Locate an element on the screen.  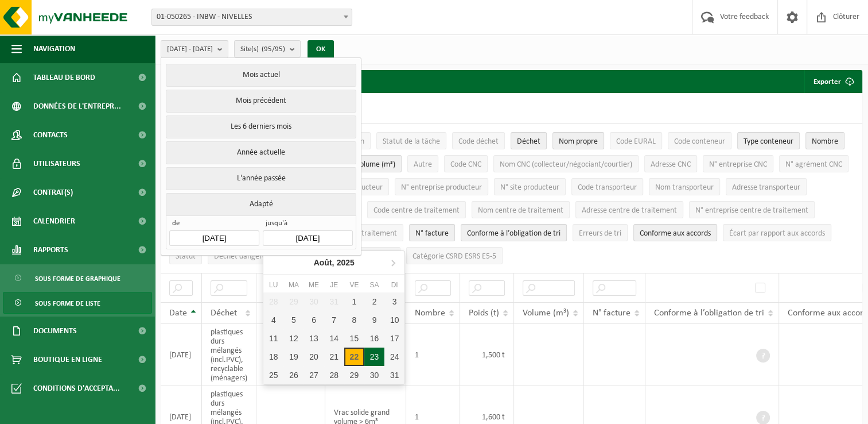
div: 16 is located at coordinates (374, 338).